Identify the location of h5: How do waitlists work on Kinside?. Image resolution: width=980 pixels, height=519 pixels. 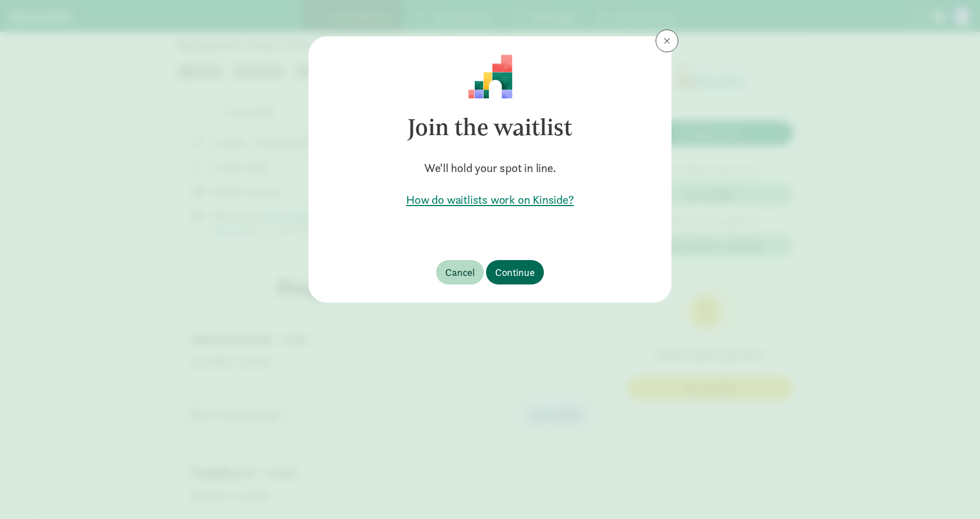
(490, 200).